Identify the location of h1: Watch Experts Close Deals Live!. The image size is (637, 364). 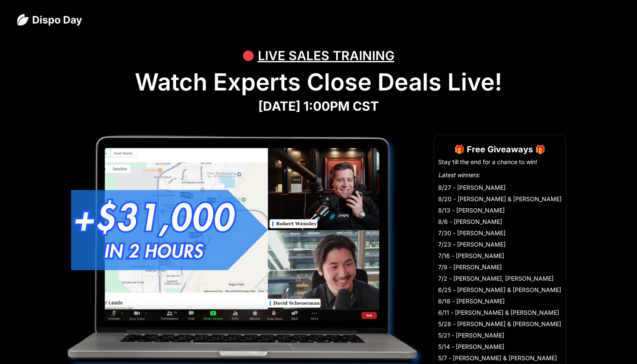
(318, 82).